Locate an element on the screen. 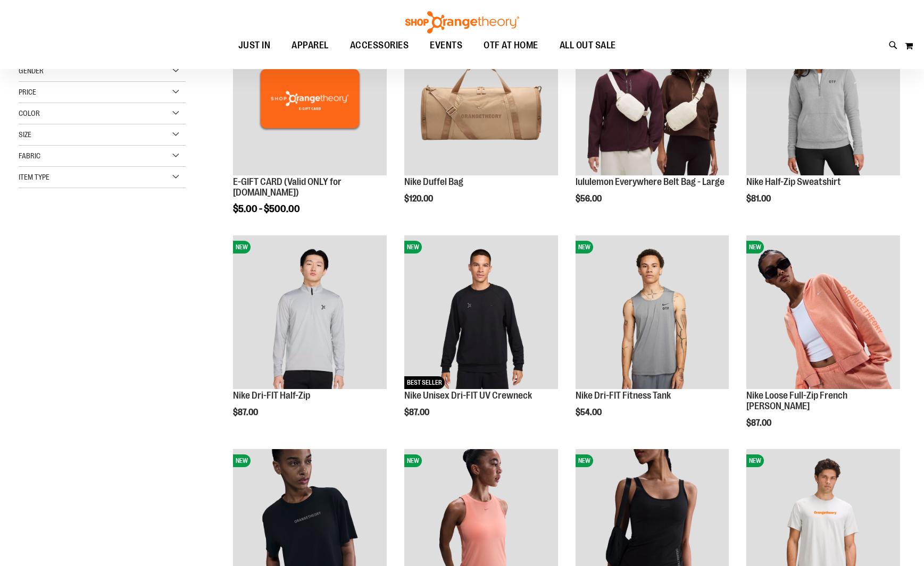  span: APPAREL is located at coordinates (310, 45).